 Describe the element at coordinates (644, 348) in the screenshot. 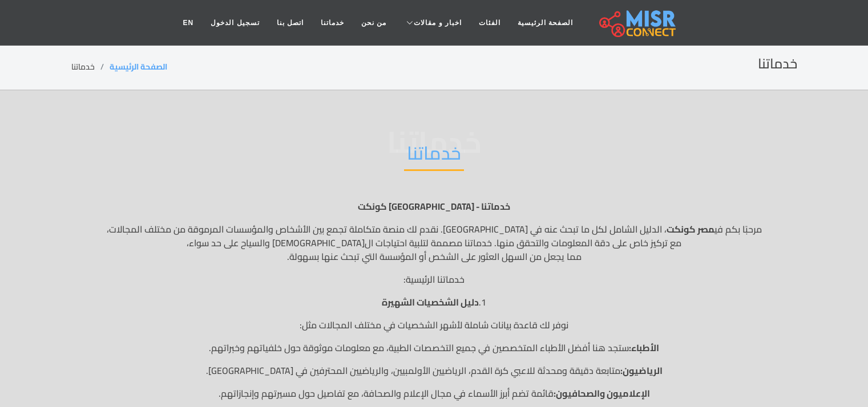

I see `strong: الأطباء:` at that location.